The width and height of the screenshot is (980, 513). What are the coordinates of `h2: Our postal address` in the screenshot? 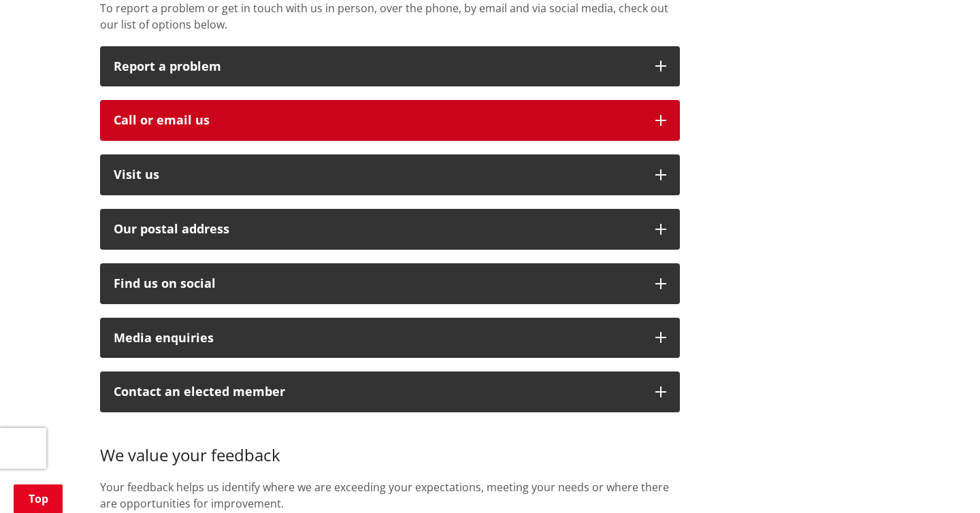 It's located at (377, 229).